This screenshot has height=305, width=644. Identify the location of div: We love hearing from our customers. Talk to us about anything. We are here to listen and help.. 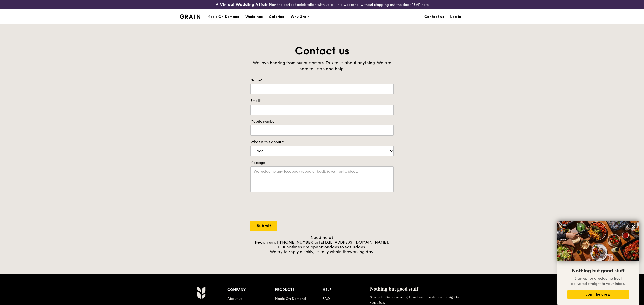
(322, 66).